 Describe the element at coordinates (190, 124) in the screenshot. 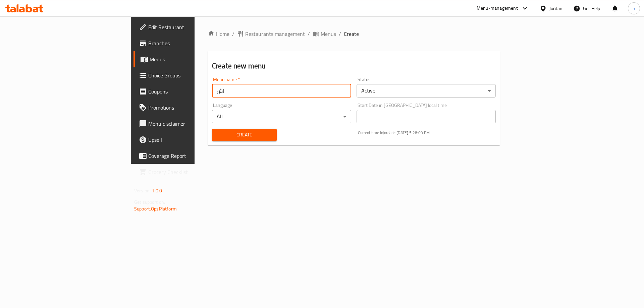

I see `span: Menu disclaimer` at that location.